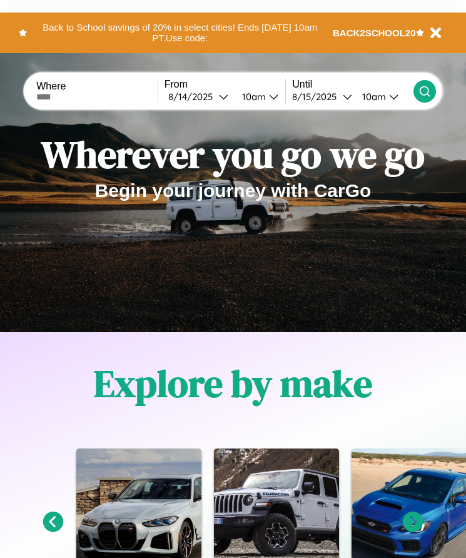 The width and height of the screenshot is (466, 558). Describe the element at coordinates (198, 96) in the screenshot. I see `button: 8/14/2025` at that location.